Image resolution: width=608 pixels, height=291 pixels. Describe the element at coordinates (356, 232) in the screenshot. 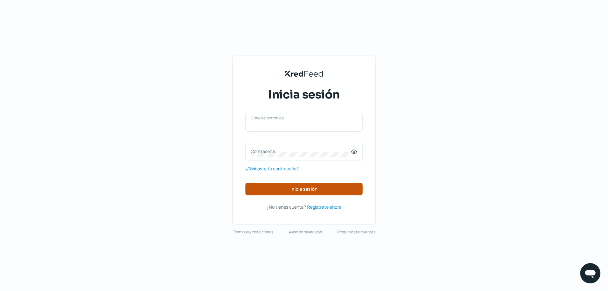

I see `a: Preguntas frecuentes` at that location.